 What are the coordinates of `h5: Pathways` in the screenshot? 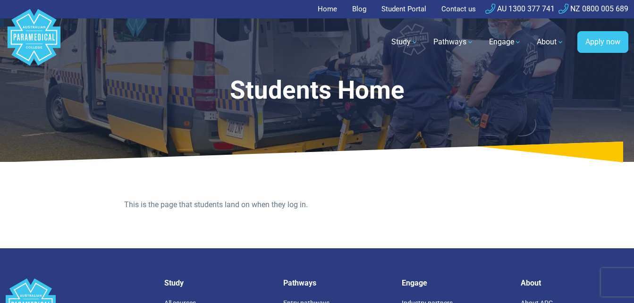 It's located at (337, 283).